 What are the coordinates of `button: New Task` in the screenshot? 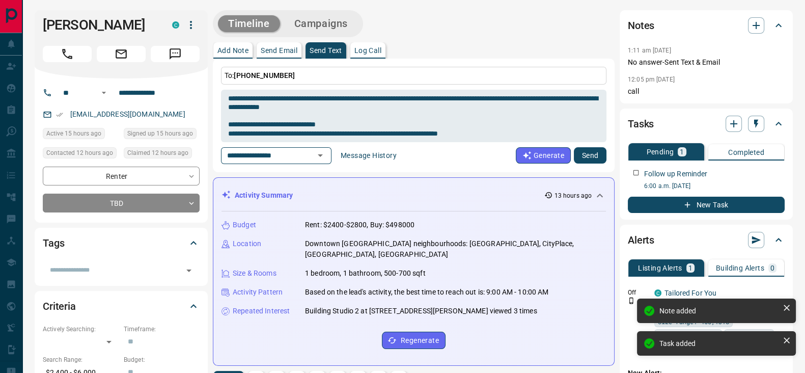 It's located at (706, 205).